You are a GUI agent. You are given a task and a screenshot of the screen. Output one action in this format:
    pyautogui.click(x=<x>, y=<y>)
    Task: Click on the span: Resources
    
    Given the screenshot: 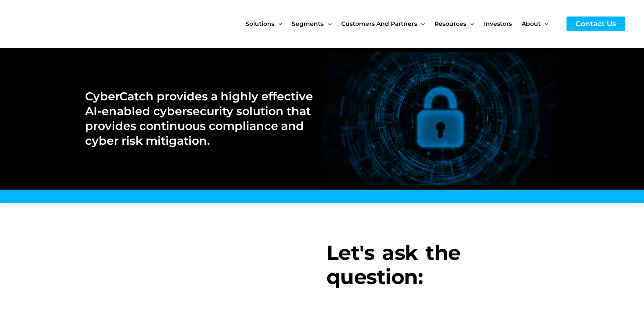 What is the action you would take?
    pyautogui.click(x=450, y=23)
    